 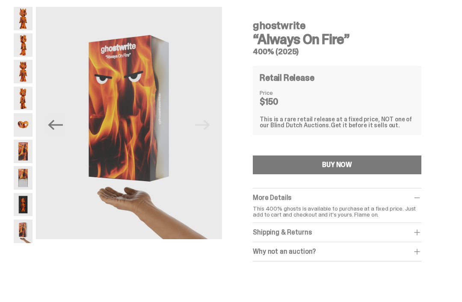 What do you see at coordinates (23, 125) in the screenshot?
I see `img: Always-On-Fire---Website-Archive.2490X.png` at bounding box center [23, 125].